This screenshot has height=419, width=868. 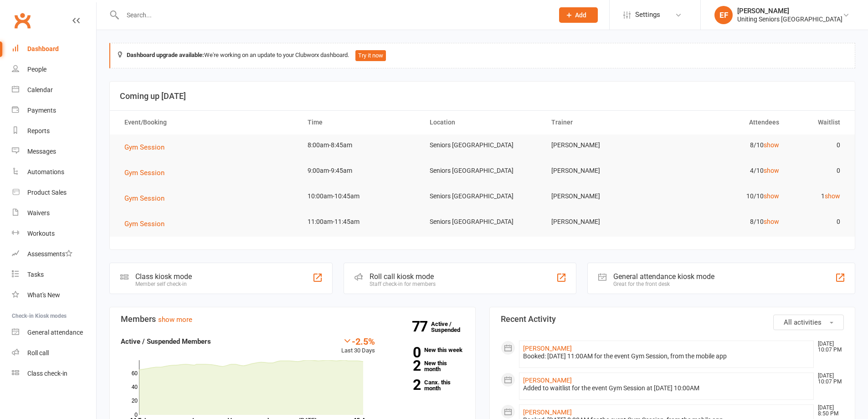 I want to click on div: Great for the front desk, so click(x=665, y=284).